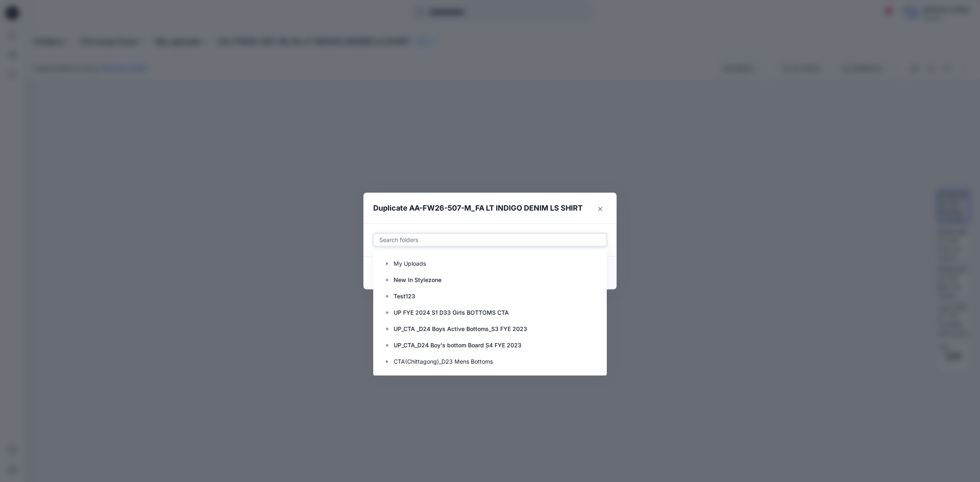 The width and height of the screenshot is (980, 482). Describe the element at coordinates (600, 209) in the screenshot. I see `button: Close` at that location.